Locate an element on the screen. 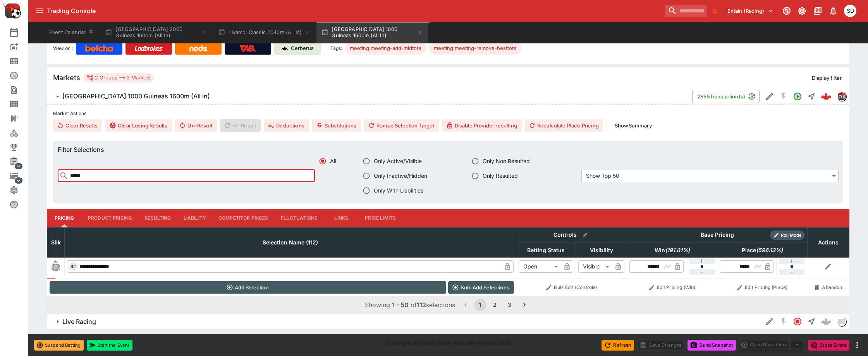  button: Recalculate Place Pricing is located at coordinates (564, 125).